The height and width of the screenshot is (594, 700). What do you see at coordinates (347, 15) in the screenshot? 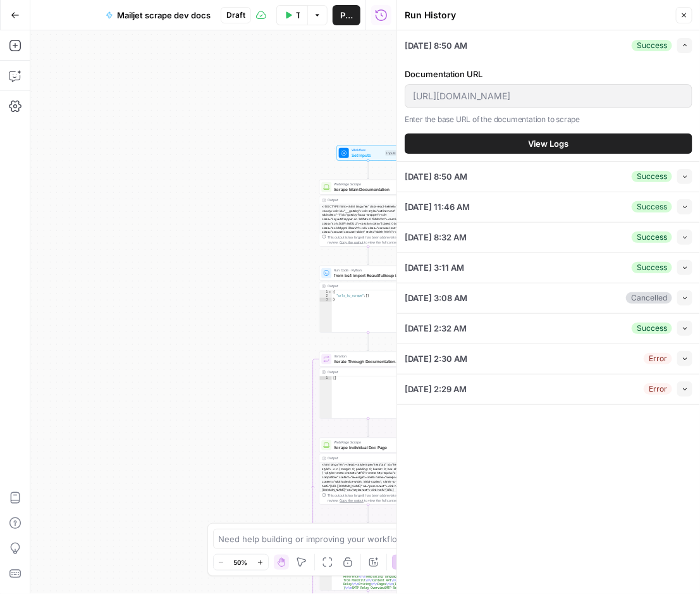
I see `span: Publish` at bounding box center [347, 15].